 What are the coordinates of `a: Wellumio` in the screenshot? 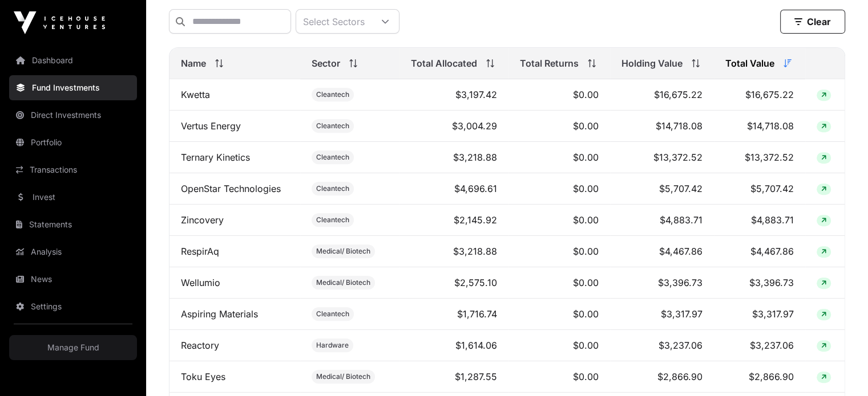 It's located at (200, 282).